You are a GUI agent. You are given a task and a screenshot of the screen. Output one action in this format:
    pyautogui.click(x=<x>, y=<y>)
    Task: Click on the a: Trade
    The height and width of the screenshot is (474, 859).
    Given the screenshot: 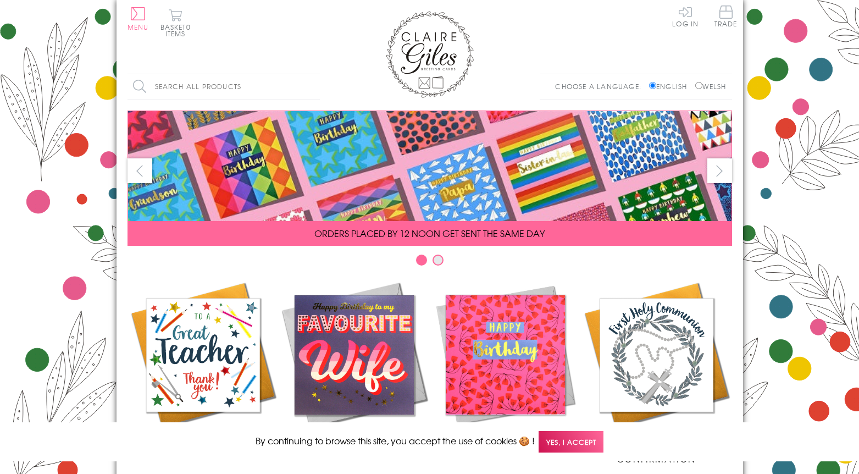 What is the action you would take?
    pyautogui.click(x=726, y=17)
    